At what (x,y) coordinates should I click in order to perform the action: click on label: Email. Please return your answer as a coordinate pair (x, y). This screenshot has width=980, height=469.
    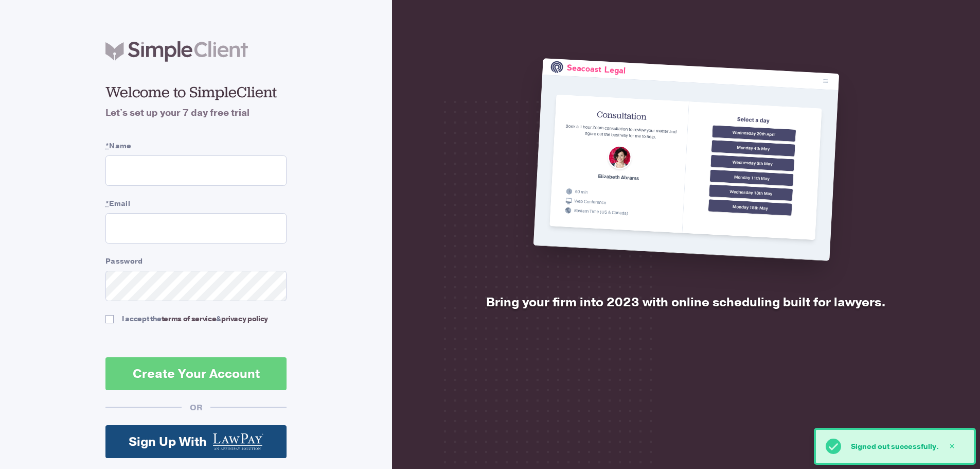
    Looking at the image, I should click on (196, 203).